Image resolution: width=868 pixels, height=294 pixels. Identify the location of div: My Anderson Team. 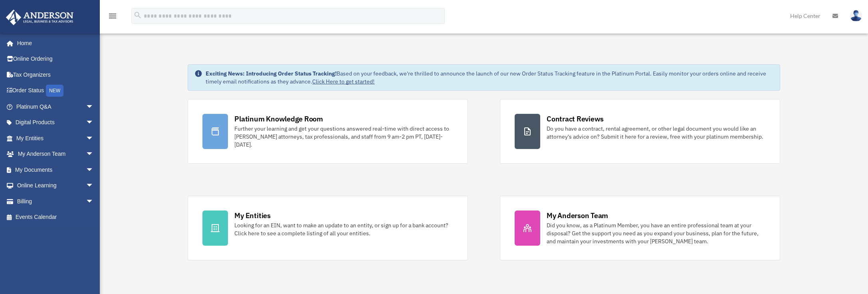
(577, 216).